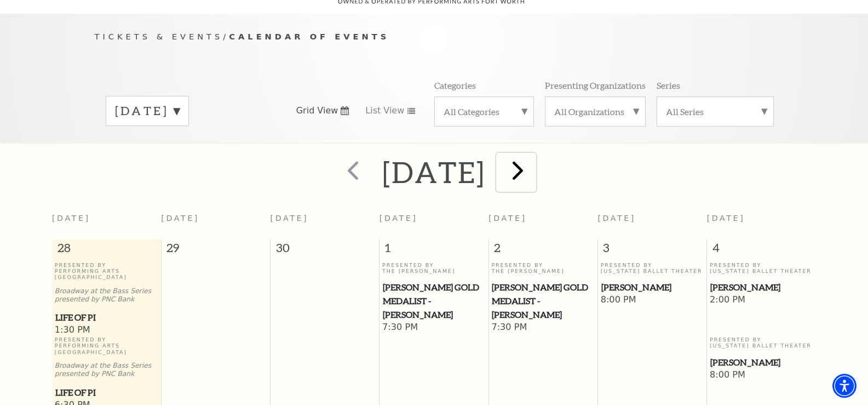  I want to click on p: Categories, so click(455, 85).